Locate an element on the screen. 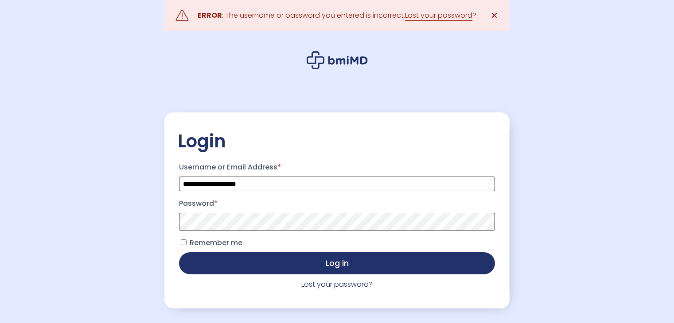 Image resolution: width=674 pixels, height=323 pixels. a: Lost your password is located at coordinates (439, 16).